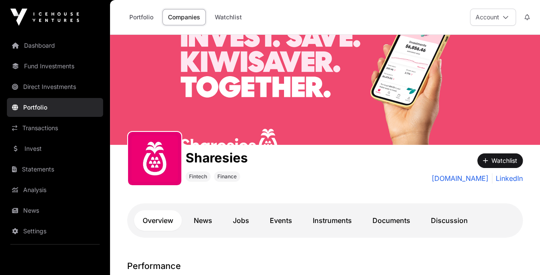  Describe the element at coordinates (493, 17) in the screenshot. I see `button: Account` at that location.